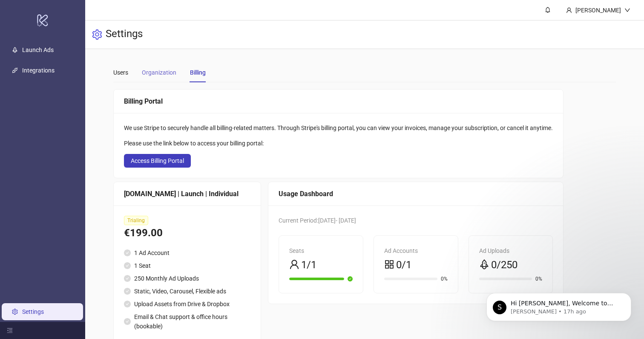 The width and height of the screenshot is (644, 339). What do you see at coordinates (404, 265) in the screenshot?
I see `span: 0/1` at bounding box center [404, 265].